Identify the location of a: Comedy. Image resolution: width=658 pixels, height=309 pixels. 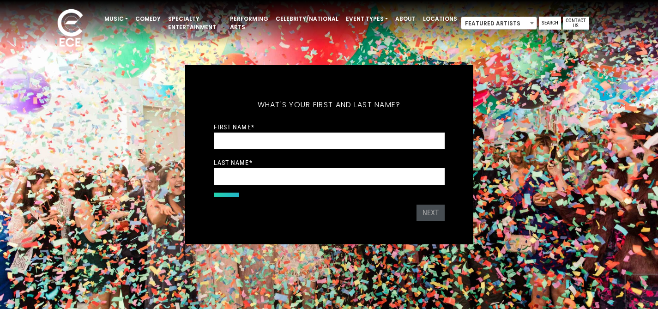
(148, 19).